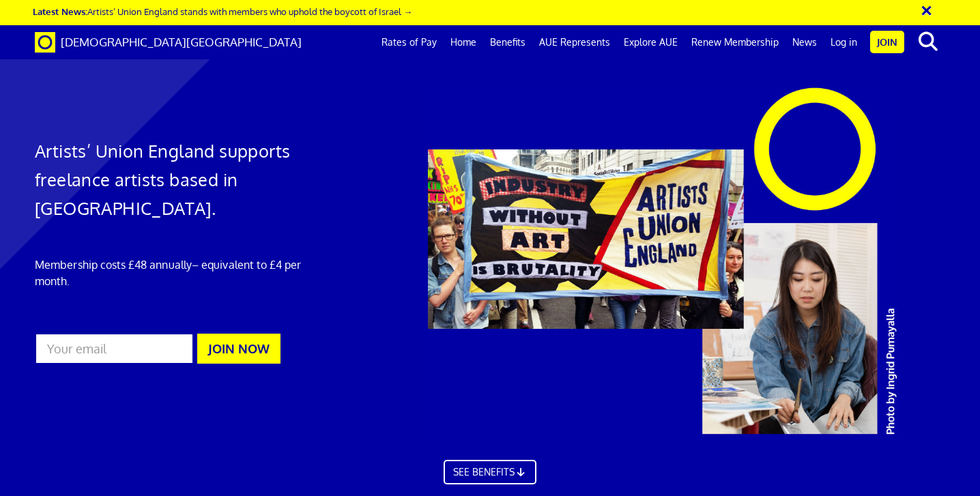 This screenshot has height=496, width=980. What do you see at coordinates (804, 43) in the screenshot?
I see `a: News` at bounding box center [804, 43].